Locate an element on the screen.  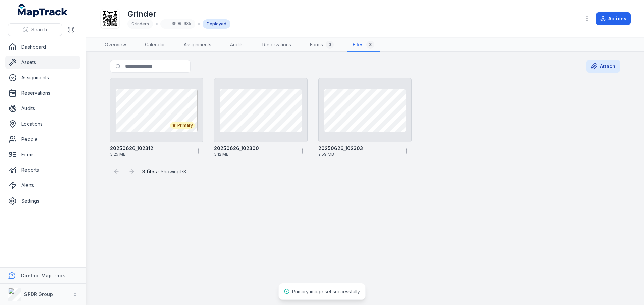
a: Files3 is located at coordinates (364, 45).